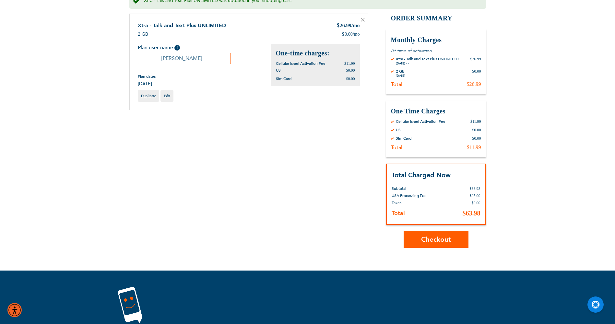  Describe the element at coordinates (471, 213) in the screenshot. I see `span: $63.98` at that location.